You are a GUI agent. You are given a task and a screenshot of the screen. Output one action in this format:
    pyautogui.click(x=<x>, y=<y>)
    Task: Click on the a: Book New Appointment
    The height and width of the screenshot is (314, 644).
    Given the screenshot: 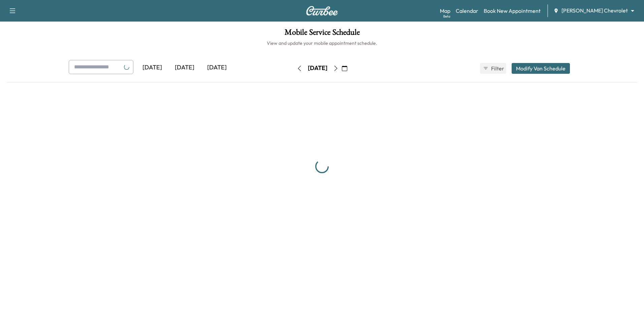 What is the action you would take?
    pyautogui.click(x=512, y=11)
    